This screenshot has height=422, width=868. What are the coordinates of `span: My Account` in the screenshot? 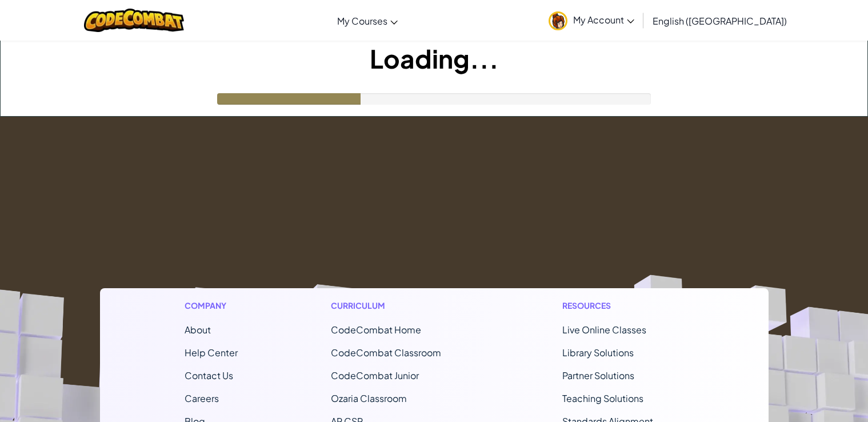 It's located at (603, 19).